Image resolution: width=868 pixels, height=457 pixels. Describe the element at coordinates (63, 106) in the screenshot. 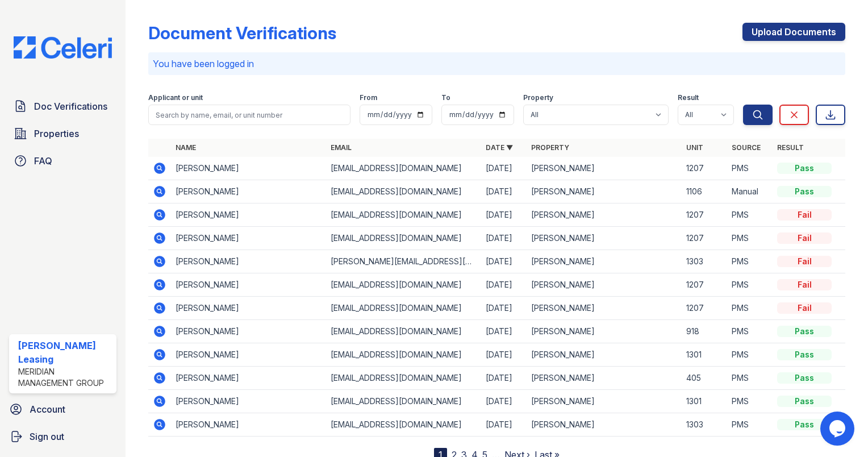

I see `a: Doc Verifications` at that location.